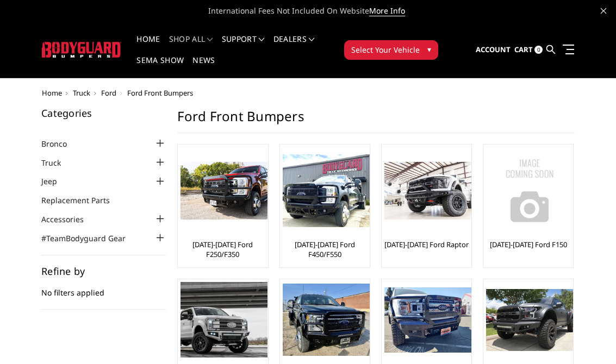 The width and height of the screenshot is (616, 364). Describe the element at coordinates (387, 11) in the screenshot. I see `a: More Info` at that location.